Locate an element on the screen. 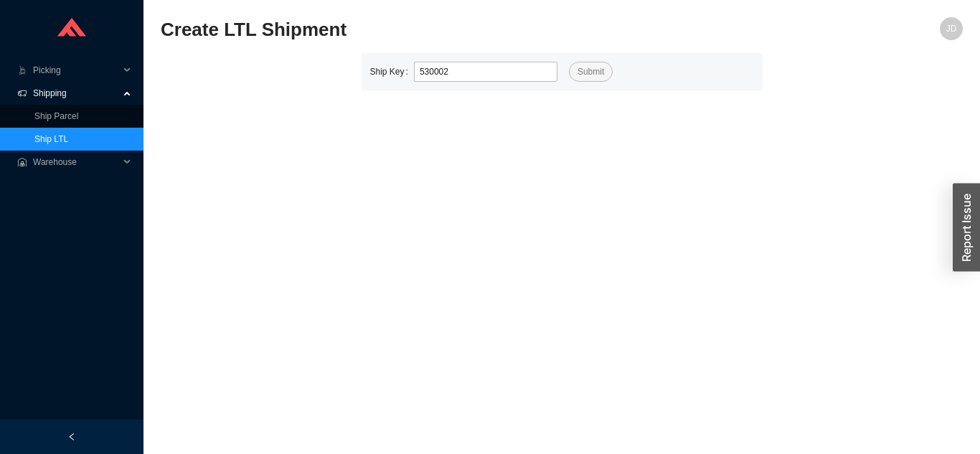 The height and width of the screenshot is (454, 980). button: Submit is located at coordinates (590, 71).